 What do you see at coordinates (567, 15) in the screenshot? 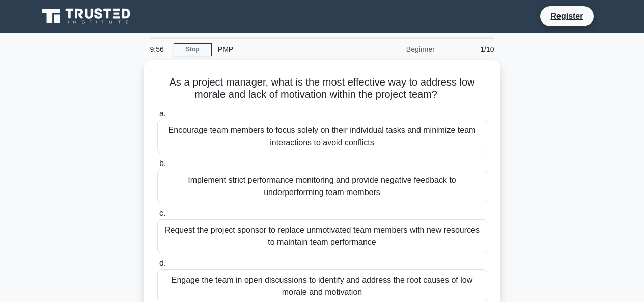
I see `a: Register` at bounding box center [567, 15].